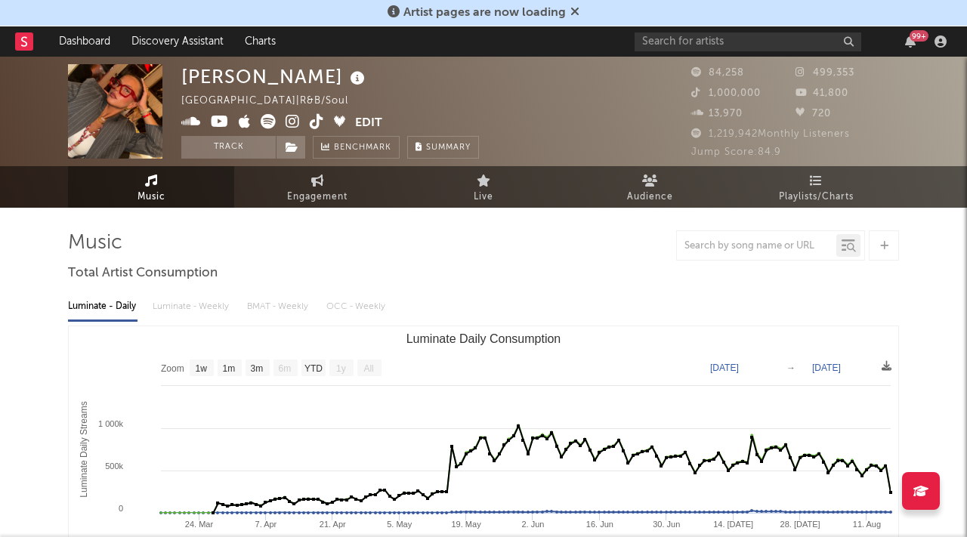 The image size is (967, 537). I want to click on span: 499,353, so click(825, 73).